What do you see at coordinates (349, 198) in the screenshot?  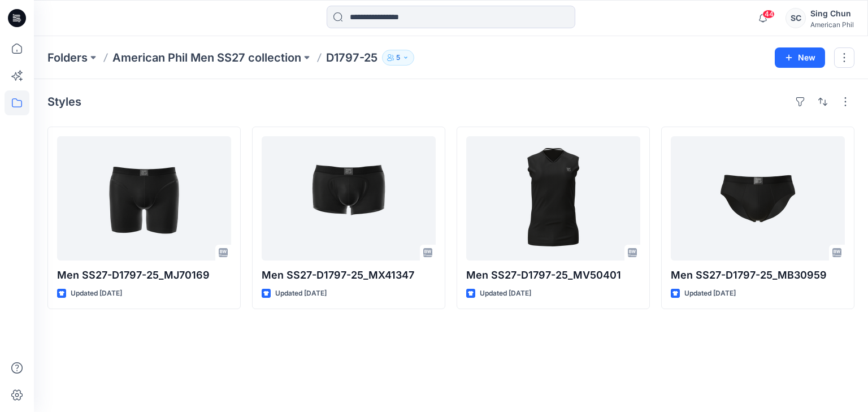 I see `a: Men SS27-D1797-25_MX41347` at bounding box center [349, 198].